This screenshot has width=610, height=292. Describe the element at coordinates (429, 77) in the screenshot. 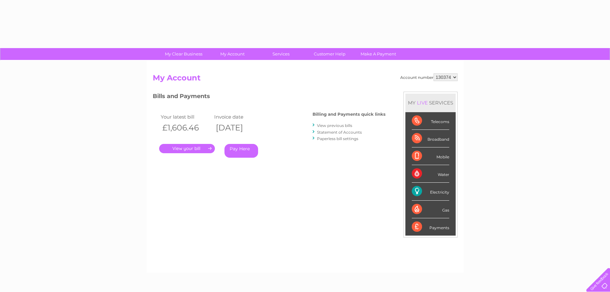

I see `div: Account number` at that location.